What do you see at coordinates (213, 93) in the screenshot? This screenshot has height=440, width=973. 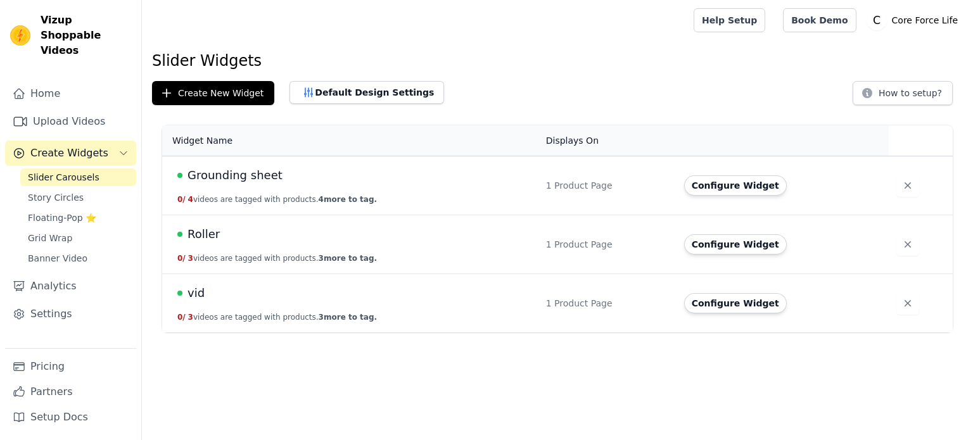 I see `button: Create New Widget` at bounding box center [213, 93].